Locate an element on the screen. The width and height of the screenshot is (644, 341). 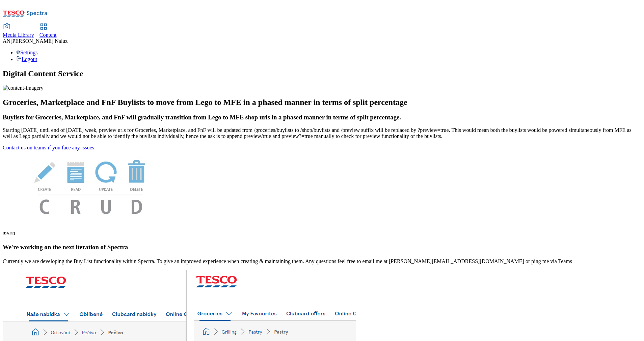
h2: Groceries, Marketplace and FnF Buylists to move from Lego to MFE in a phased manner in terms of s... is located at coordinates (322, 102).